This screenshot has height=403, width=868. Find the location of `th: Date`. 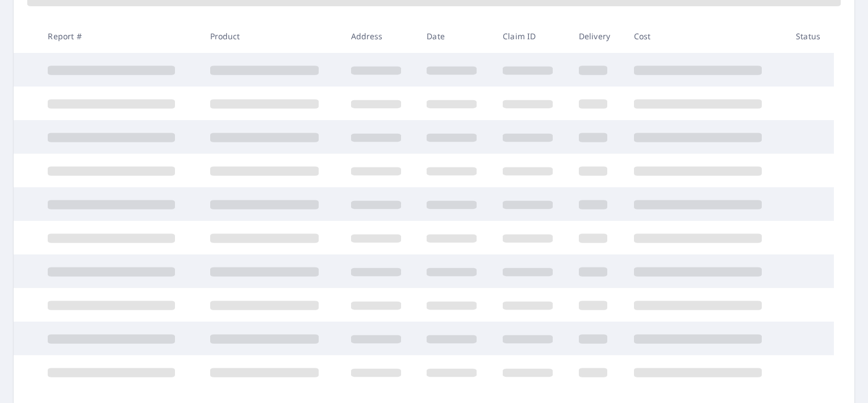

th: Date is located at coordinates (456, 36).